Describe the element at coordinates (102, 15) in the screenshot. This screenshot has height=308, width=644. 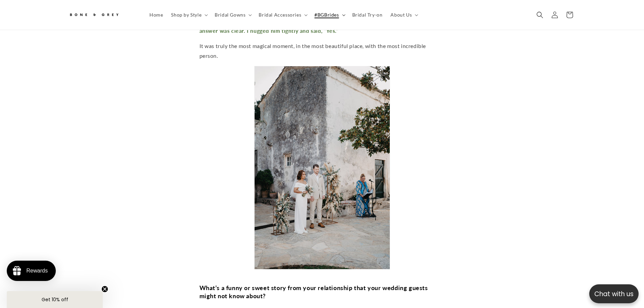
I see `a: Bone and Grey Bridal` at that location.